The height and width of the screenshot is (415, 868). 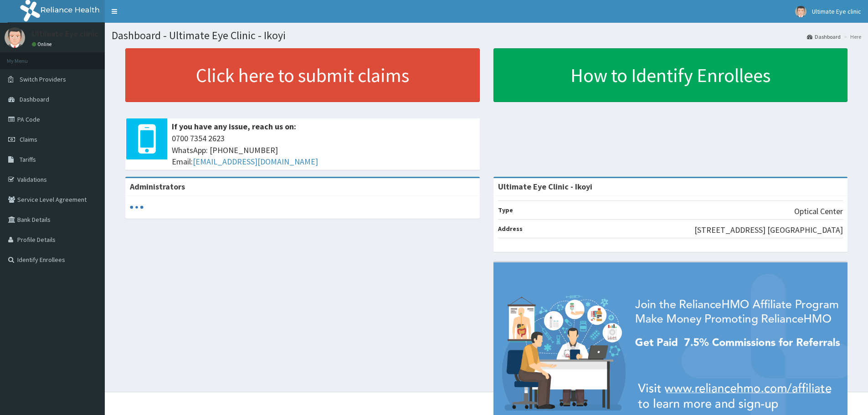 I want to click on strong: Ultimate Eye Clinic - Ikoyi, so click(x=545, y=186).